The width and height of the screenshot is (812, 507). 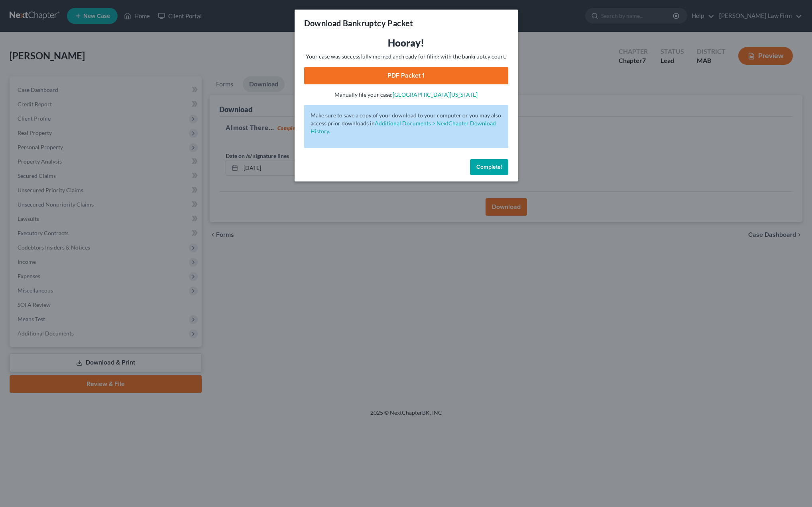 I want to click on span: Complete!, so click(x=489, y=167).